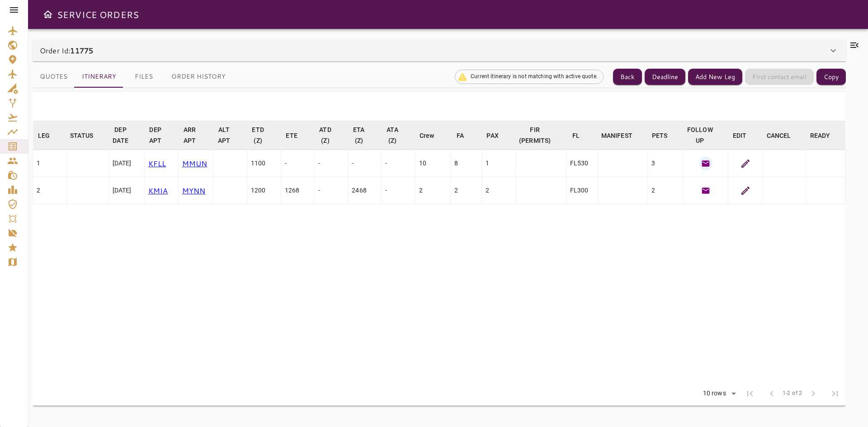 This screenshot has width=868, height=427. I want to click on div: PAX, so click(493, 135).